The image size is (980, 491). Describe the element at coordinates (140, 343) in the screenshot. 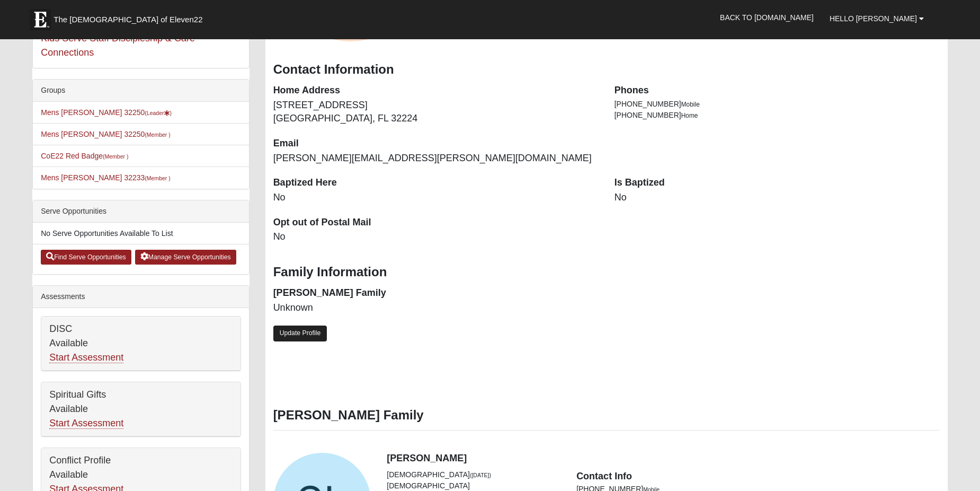

I see `div: DISC Available` at that location.